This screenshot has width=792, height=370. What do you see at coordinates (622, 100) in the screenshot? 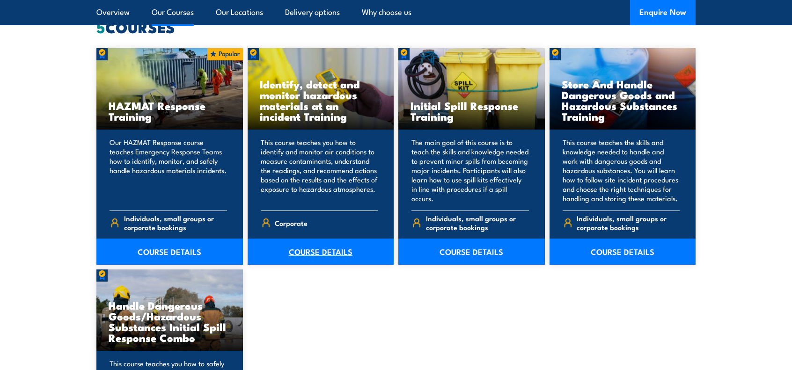
I see `h3: Store And Handle Dangerous Goods and Hazardous Substances Training` at bounding box center [622, 100].